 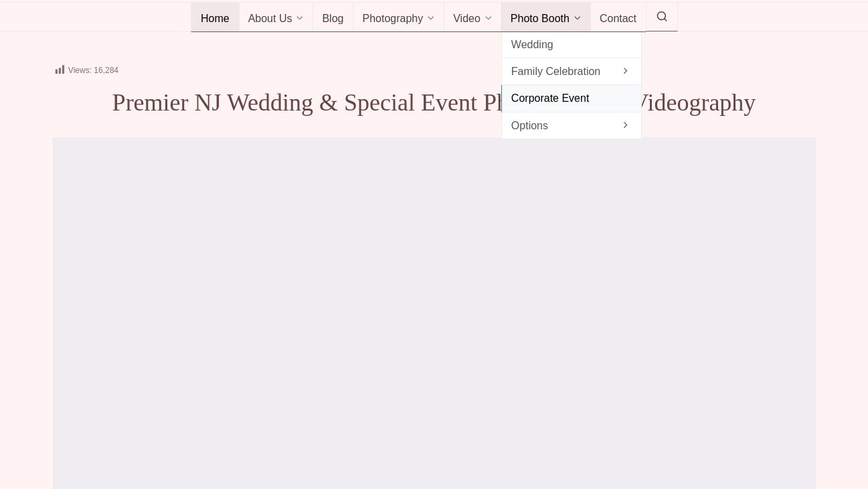 I want to click on span: Views:, so click(x=80, y=70).